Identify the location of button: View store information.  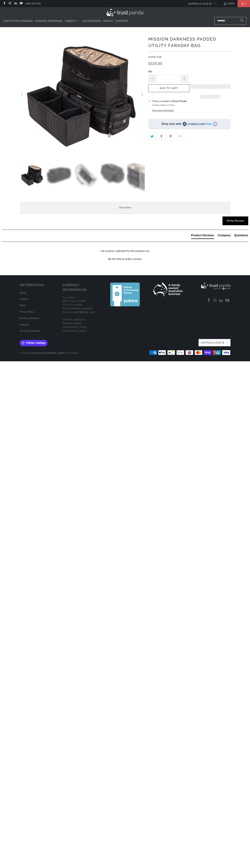
(163, 110).